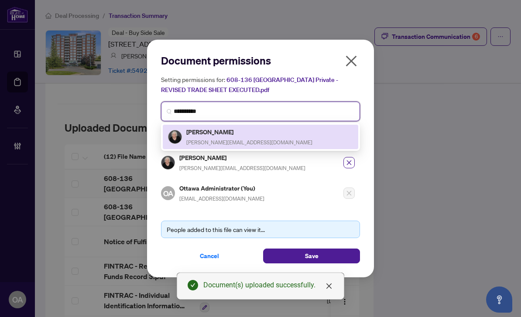 This screenshot has height=317, width=521. I want to click on h5: Setting permissions for:, so click(261, 85).